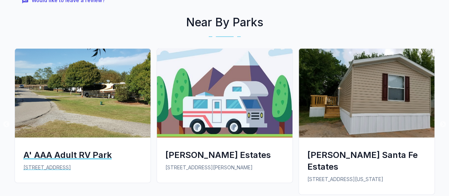  What do you see at coordinates (6, 124) in the screenshot?
I see `button: Previous` at bounding box center [6, 124].